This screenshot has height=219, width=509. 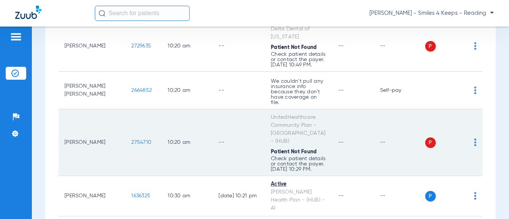 What do you see at coordinates (490, 201) in the screenshot?
I see `div: Chat Widget` at bounding box center [490, 201].